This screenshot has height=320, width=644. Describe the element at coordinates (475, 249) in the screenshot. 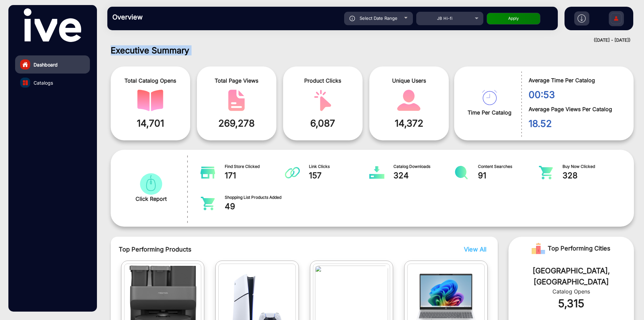

I see `span: View All` at that location.